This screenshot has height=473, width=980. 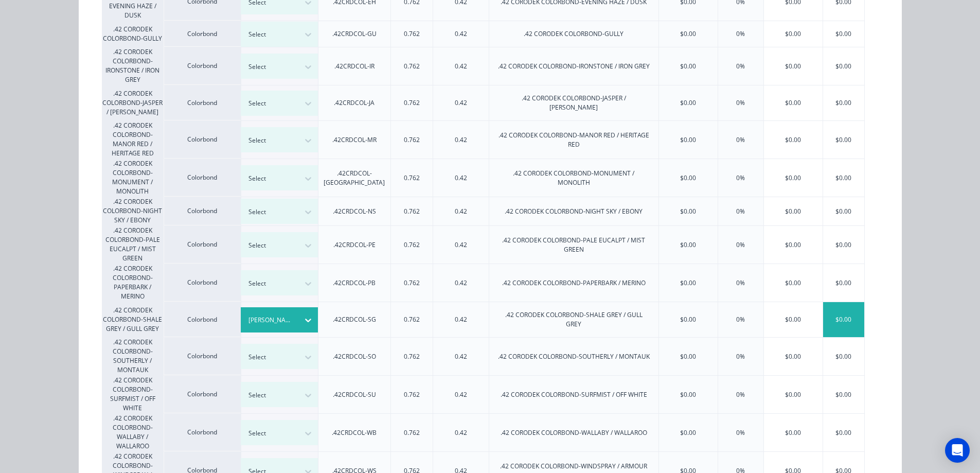 What do you see at coordinates (354, 212) in the screenshot?
I see `div: .42CRDCOL-NS` at bounding box center [354, 212].